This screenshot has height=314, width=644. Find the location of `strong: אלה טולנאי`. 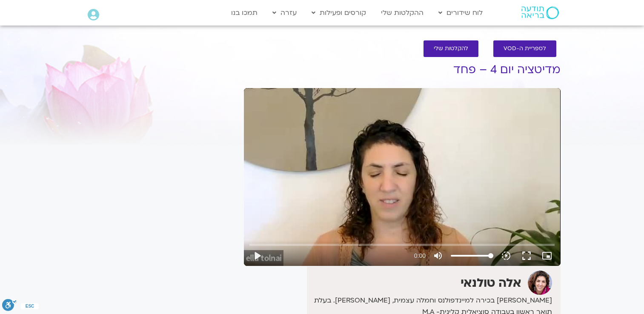

strong: אלה טולנאי is located at coordinates (490, 283).